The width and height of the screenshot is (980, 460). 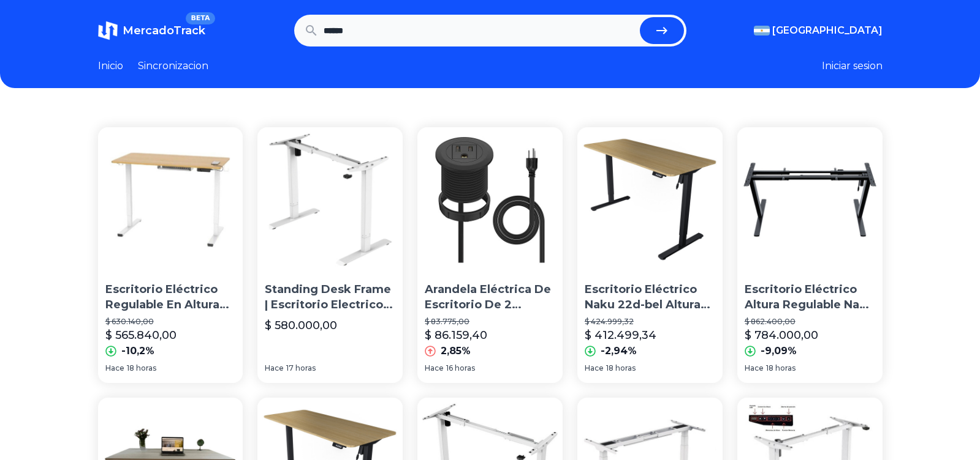 I want to click on p: $ 412.499,34, so click(x=620, y=336).